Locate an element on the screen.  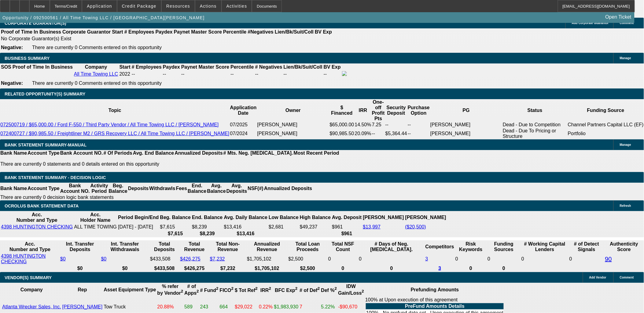
th: Security Deposit is located at coordinates (396, 110).